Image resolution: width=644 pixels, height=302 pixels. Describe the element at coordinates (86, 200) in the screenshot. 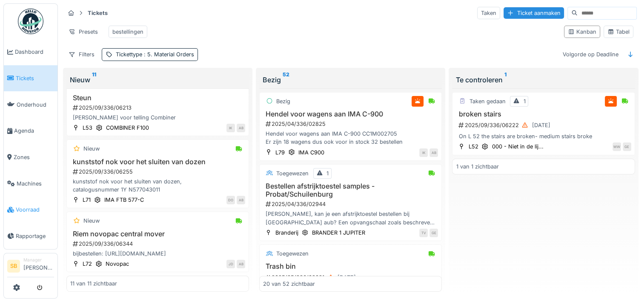

I see `div: L71` at that location.